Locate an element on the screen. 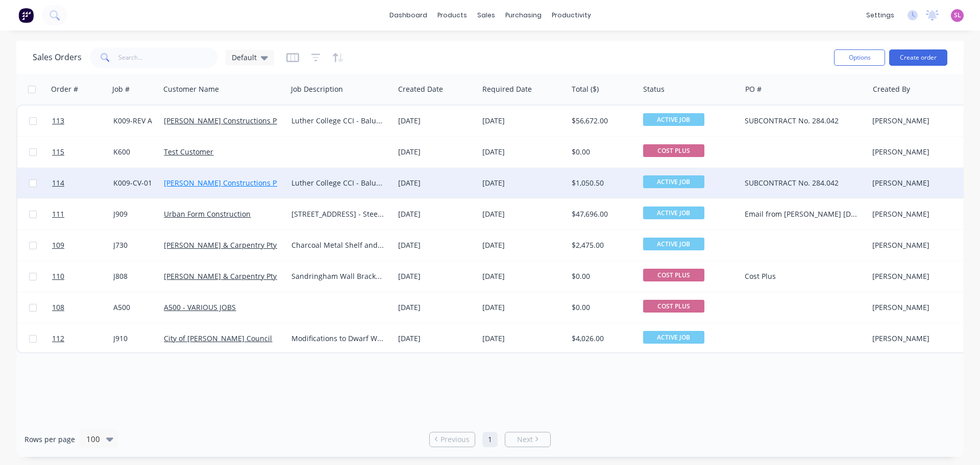 The width and height of the screenshot is (980, 465). a: Test Customer is located at coordinates (189, 151).